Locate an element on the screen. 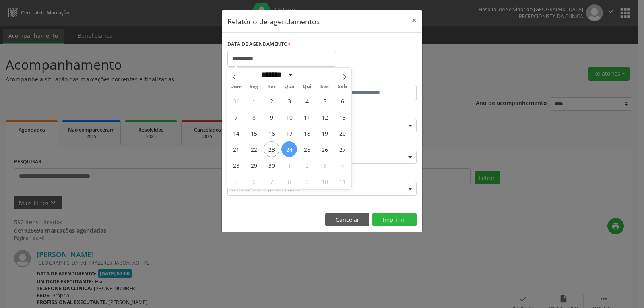 This screenshot has width=644, height=308. span: Setembro 8, 2025 is located at coordinates (254, 117).